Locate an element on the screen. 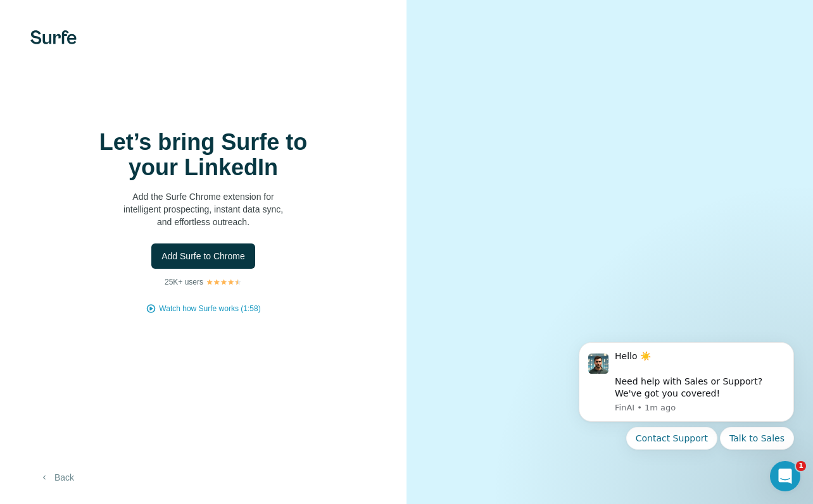  div: Quick reply options is located at coordinates (127, 112).